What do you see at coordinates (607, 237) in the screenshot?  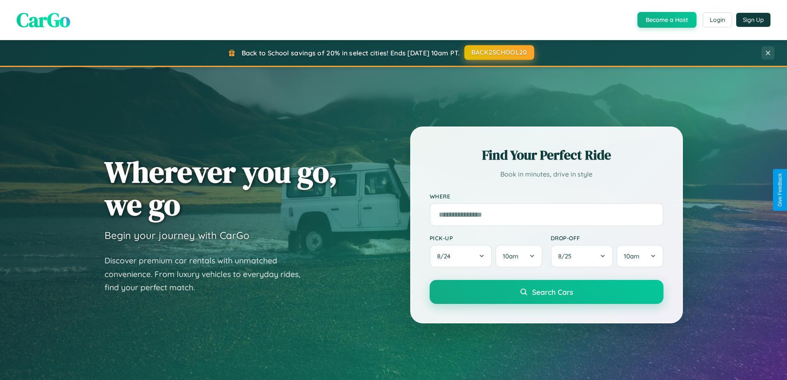 I see `label: Drop-off` at bounding box center [607, 237].